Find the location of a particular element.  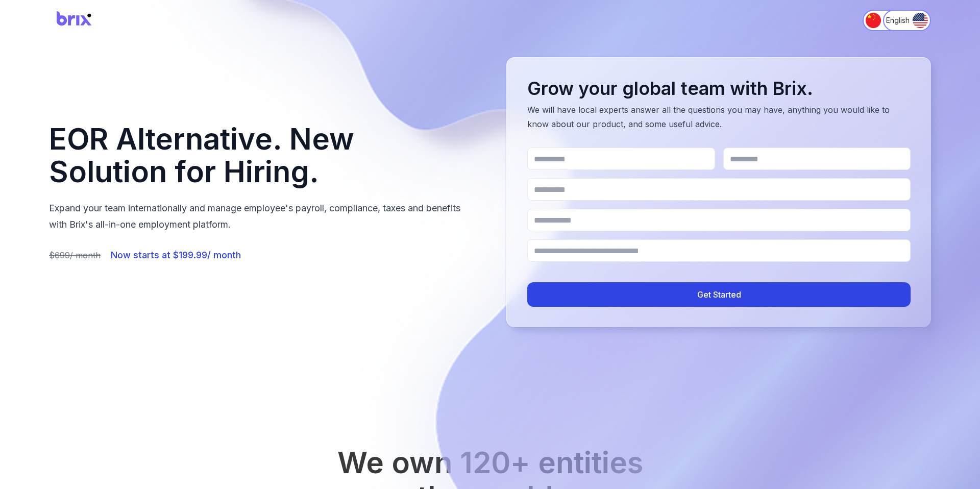

input: Company name is located at coordinates (719, 220).